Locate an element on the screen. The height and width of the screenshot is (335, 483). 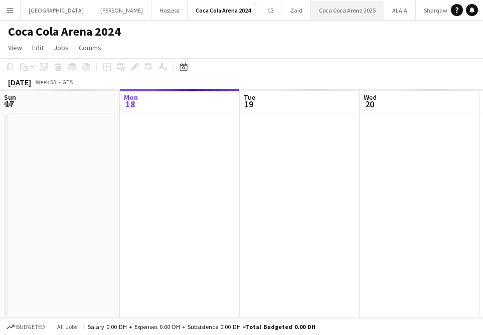
span: Wed is located at coordinates (370, 97).